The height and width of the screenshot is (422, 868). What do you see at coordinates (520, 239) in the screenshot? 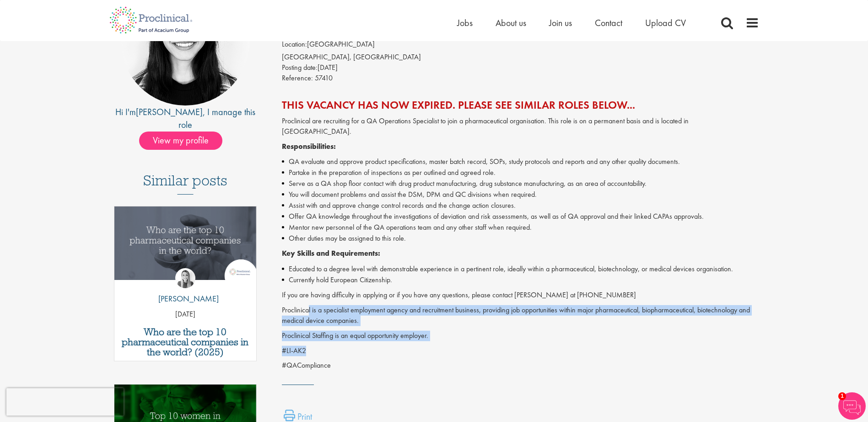
I see `li: Other duties may be assigned to this role.` at bounding box center [520, 239].